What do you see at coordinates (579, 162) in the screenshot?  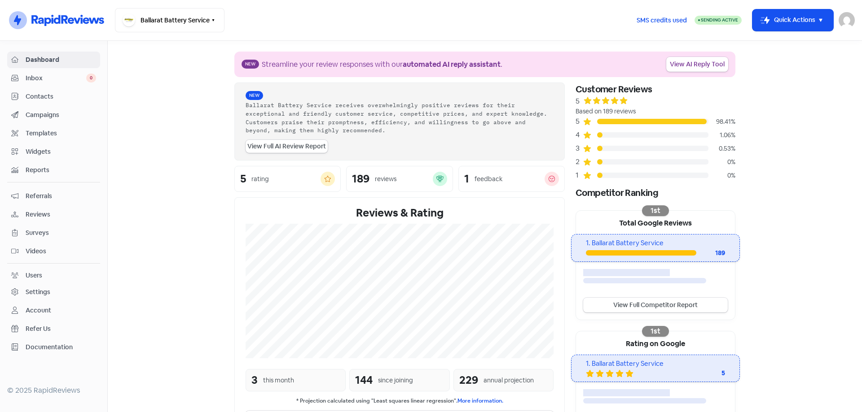 I see `div: 2` at bounding box center [579, 162].